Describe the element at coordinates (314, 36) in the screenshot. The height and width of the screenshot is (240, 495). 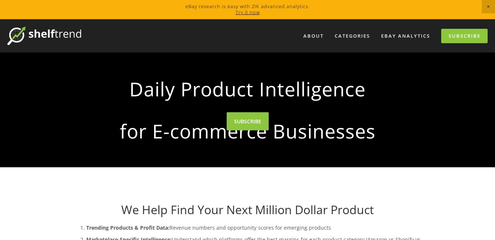
I see `a: About` at that location.